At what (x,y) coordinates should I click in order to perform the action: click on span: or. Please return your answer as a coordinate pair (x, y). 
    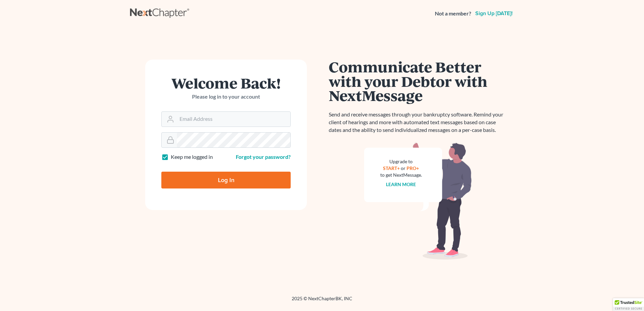
    Looking at the image, I should click on (404, 168).